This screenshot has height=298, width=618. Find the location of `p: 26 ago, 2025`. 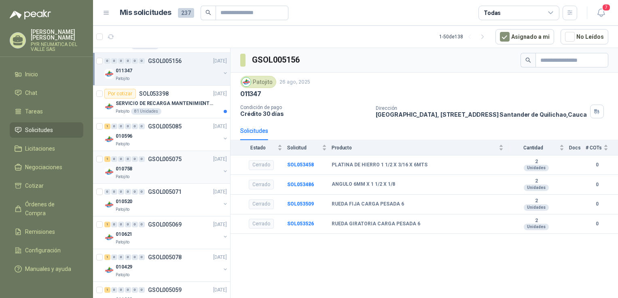

p: 26 ago, 2025 is located at coordinates (295, 82).